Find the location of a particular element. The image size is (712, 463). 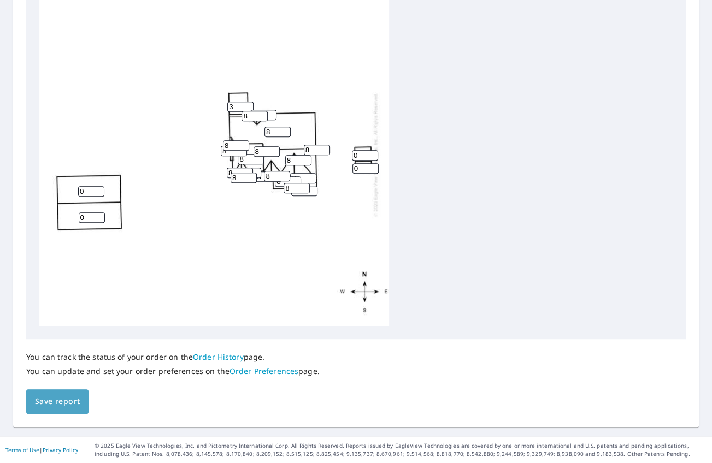

a: Terms of Use is located at coordinates (22, 450).